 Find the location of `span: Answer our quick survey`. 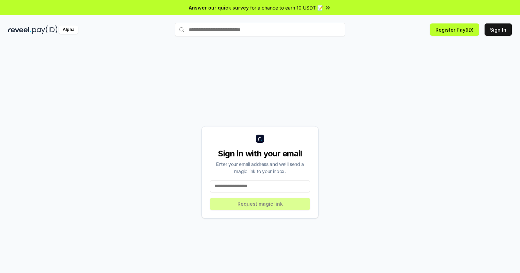

span: Answer our quick survey is located at coordinates (219, 7).